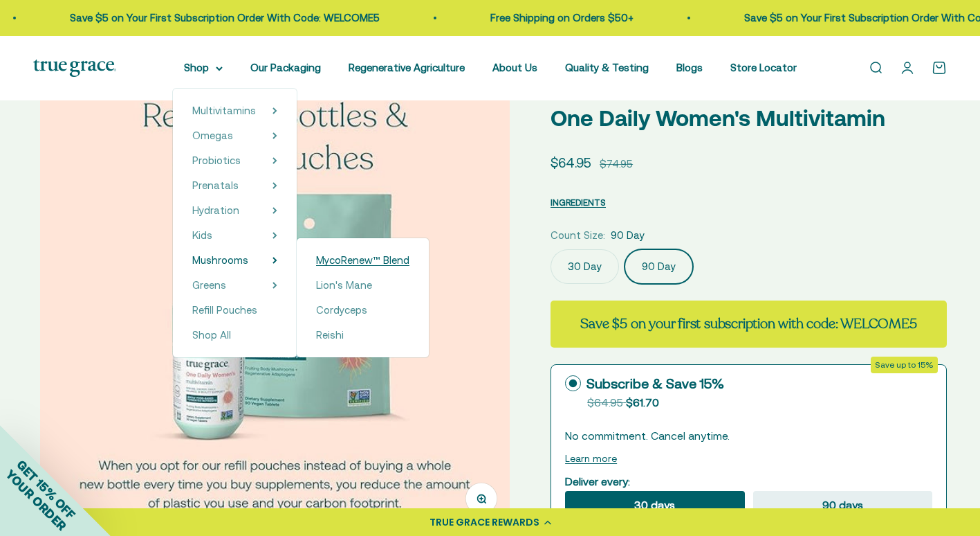 The width and height of the screenshot is (980, 536). What do you see at coordinates (363, 310) in the screenshot?
I see `a: Cordyceps` at bounding box center [363, 310].